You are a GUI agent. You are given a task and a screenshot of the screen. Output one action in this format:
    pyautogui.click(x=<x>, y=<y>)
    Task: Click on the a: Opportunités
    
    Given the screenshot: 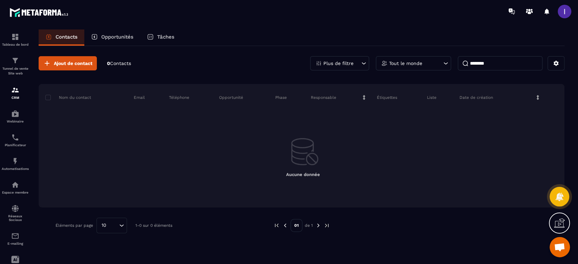 What is the action you would take?
    pyautogui.click(x=112, y=38)
    